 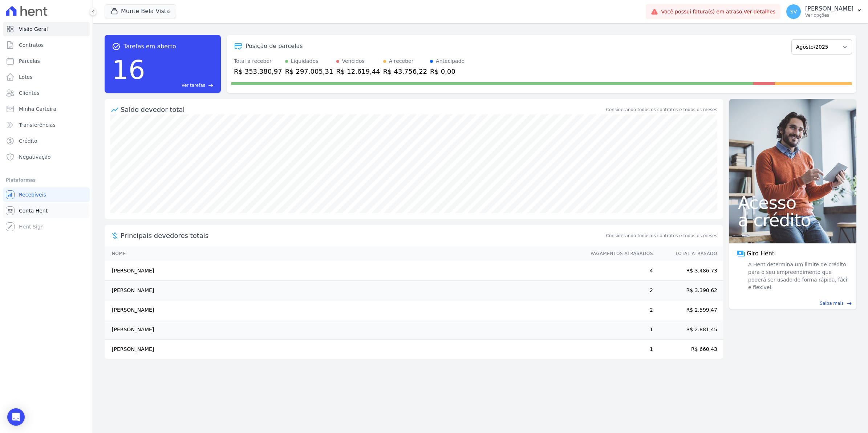 I want to click on td: R$ 3.486,73, so click(x=688, y=271).